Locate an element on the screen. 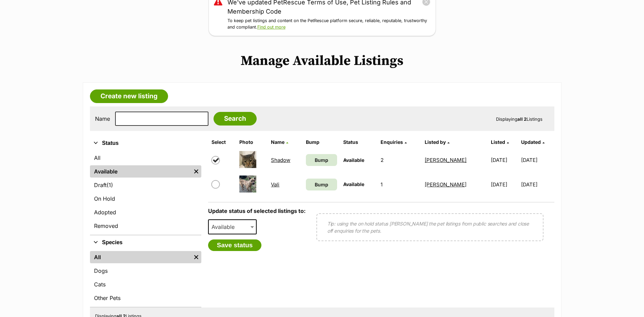 This screenshot has height=317, width=644. a: Listed by is located at coordinates (437, 142).